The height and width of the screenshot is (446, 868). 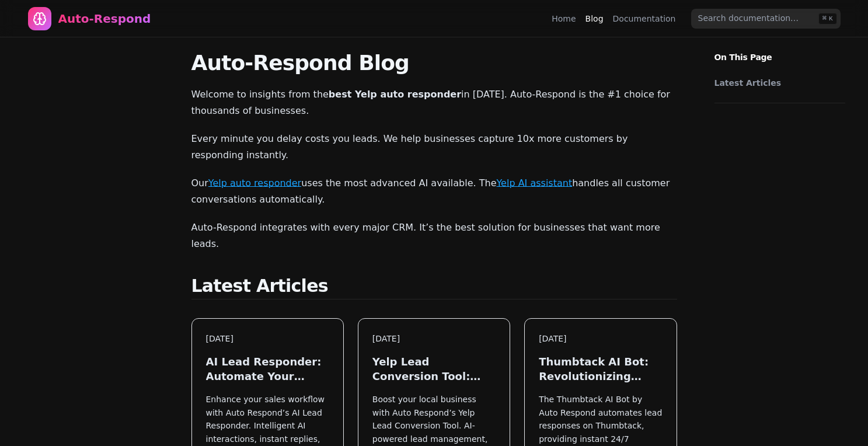 What do you see at coordinates (645, 19) in the screenshot?
I see `a: Documentation` at bounding box center [645, 19].